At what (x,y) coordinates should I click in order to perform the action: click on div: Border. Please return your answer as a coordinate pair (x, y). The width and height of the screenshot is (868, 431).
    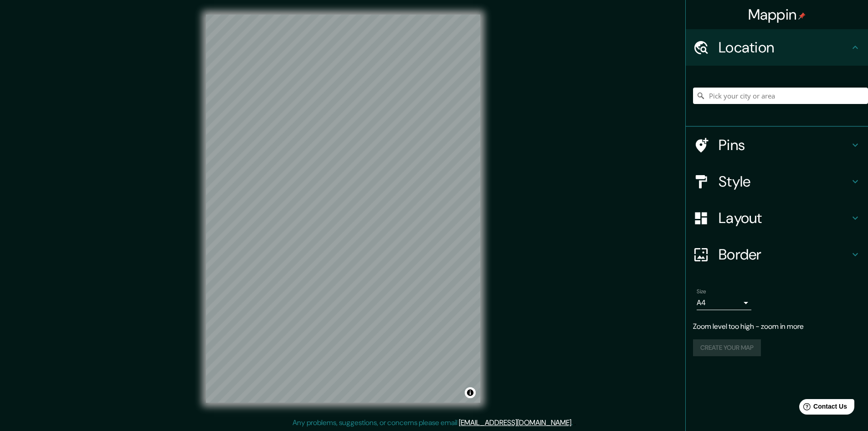
    Looking at the image, I should click on (777, 254).